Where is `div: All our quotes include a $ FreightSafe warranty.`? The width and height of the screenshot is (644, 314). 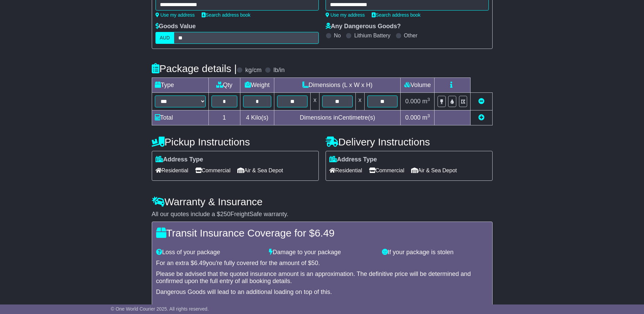
div: All our quotes include a $ FreightSafe warranty. is located at coordinates (322, 215).